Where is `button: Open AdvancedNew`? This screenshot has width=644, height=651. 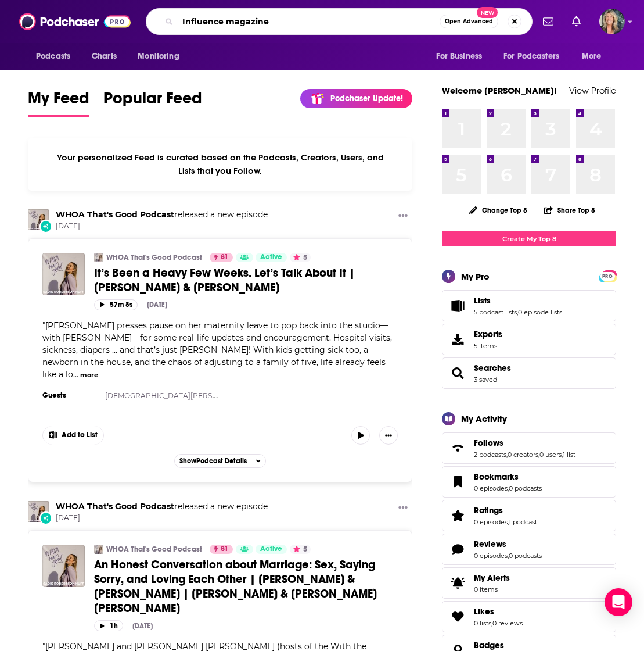
button: Open AdvancedNew is located at coordinates (469, 21).